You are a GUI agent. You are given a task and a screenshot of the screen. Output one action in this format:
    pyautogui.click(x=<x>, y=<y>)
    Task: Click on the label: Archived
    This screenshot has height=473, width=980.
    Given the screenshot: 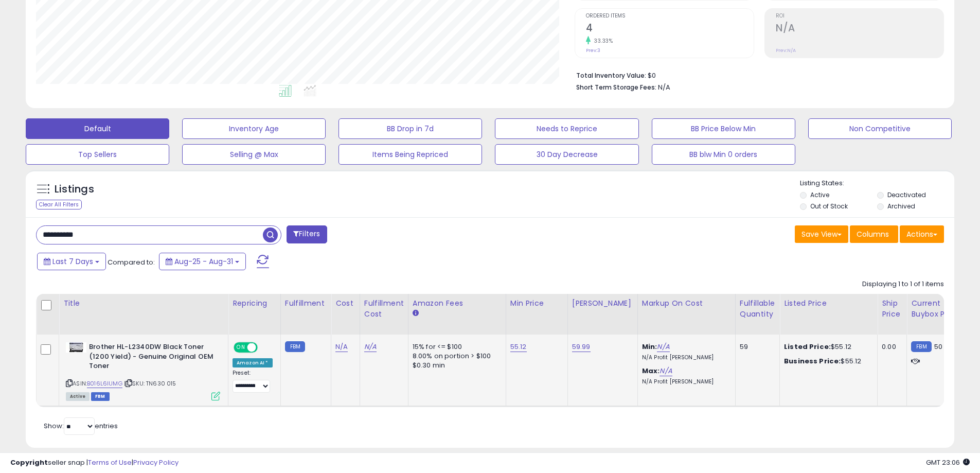 What is the action you would take?
    pyautogui.click(x=902, y=206)
    